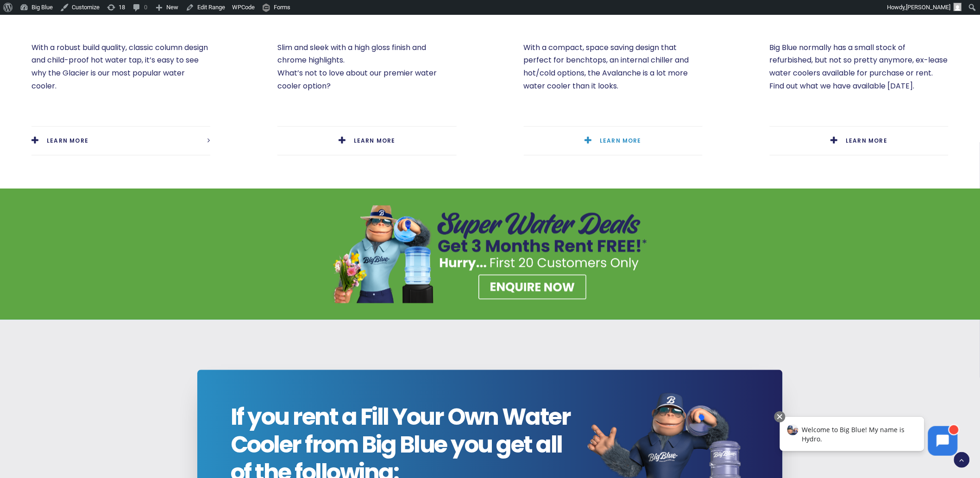  What do you see at coordinates (121, 67) in the screenshot?
I see `p: With a robust build quality, classic column design and child-proof hot water tap, it’s easy to se...` at bounding box center [121, 67].